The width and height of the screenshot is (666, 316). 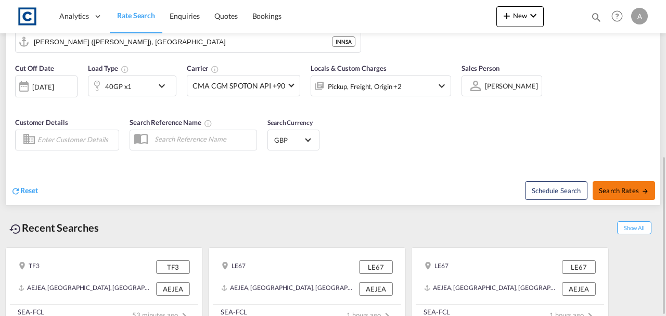 I want to click on span: Search Reference Name, so click(x=171, y=122).